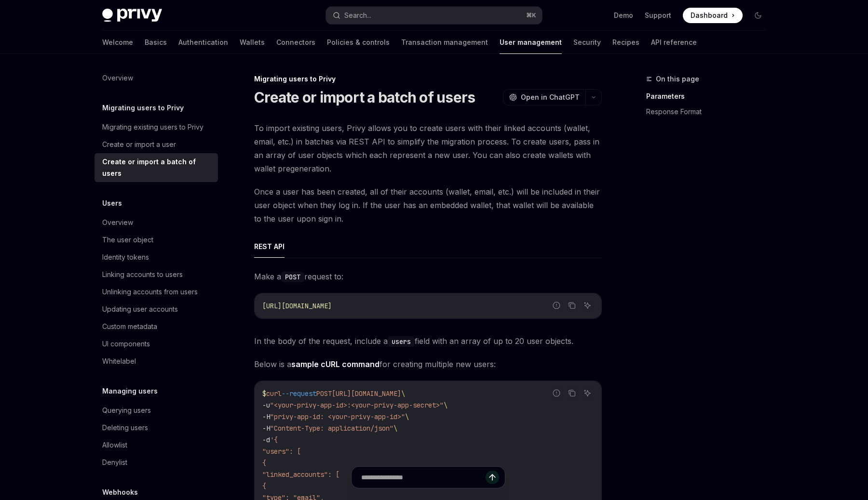 This screenshot has height=500, width=868. Describe the element at coordinates (120, 492) in the screenshot. I see `h5: Webhooks` at that location.